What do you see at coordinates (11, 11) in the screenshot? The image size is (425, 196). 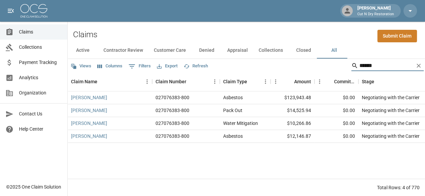 I see `button: open drawer` at bounding box center [11, 11].